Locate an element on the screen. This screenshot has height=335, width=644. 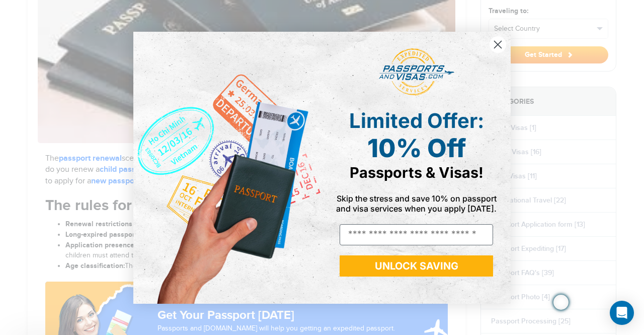
span: Passports & Visas! is located at coordinates (417, 173).